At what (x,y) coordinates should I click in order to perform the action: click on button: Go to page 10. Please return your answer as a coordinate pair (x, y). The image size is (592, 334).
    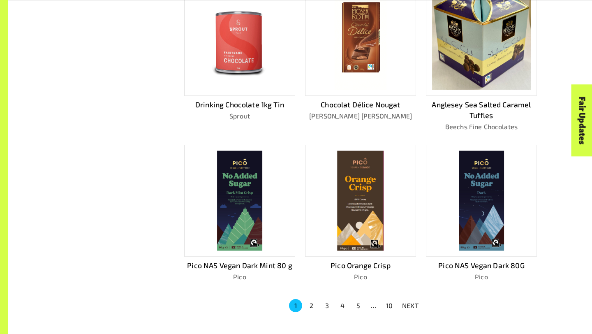
    Looking at the image, I should click on (389, 306).